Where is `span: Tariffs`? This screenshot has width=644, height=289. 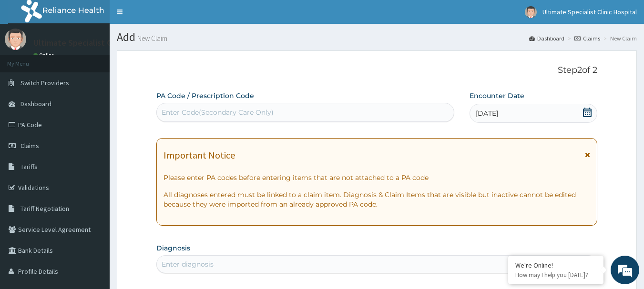 span: Tariffs is located at coordinates (29, 166).